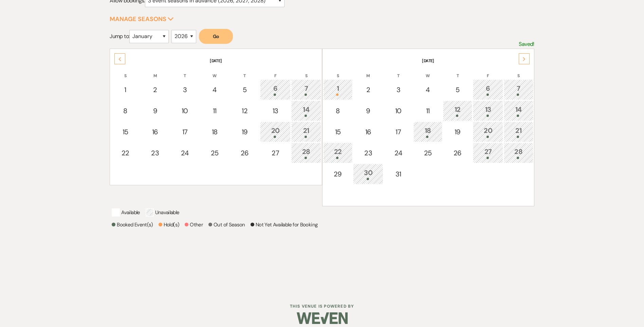 Image resolution: width=644 pixels, height=327 pixels. What do you see at coordinates (162, 212) in the screenshot?
I see `p: Unavailable` at bounding box center [162, 212].